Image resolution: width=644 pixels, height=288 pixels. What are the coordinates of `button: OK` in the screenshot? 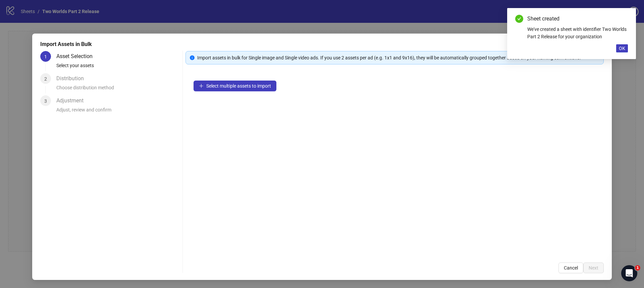 It's located at (622, 48).